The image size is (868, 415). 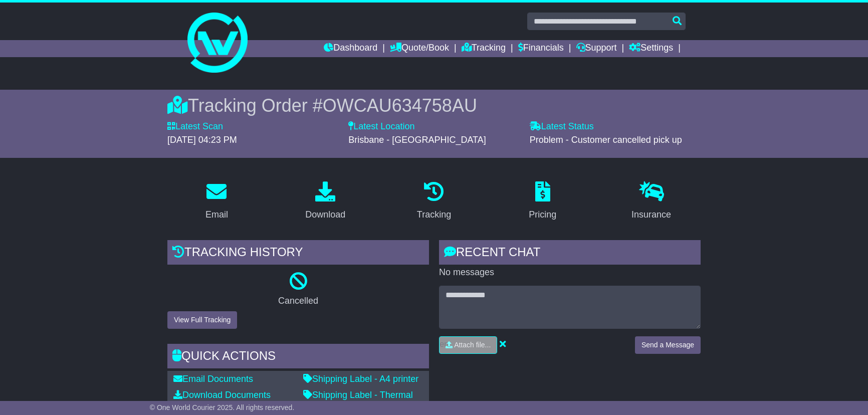 I want to click on div: Quick Actions, so click(x=298, y=357).